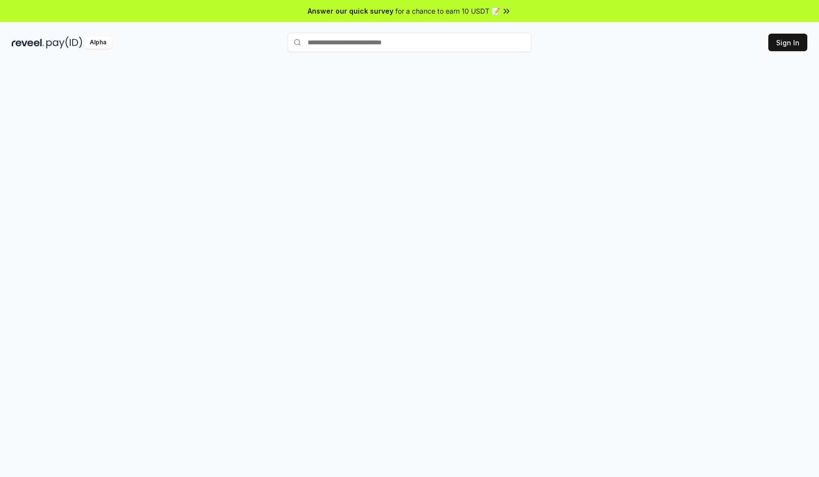 This screenshot has height=477, width=819. What do you see at coordinates (788, 42) in the screenshot?
I see `button: Sign In` at bounding box center [788, 42].